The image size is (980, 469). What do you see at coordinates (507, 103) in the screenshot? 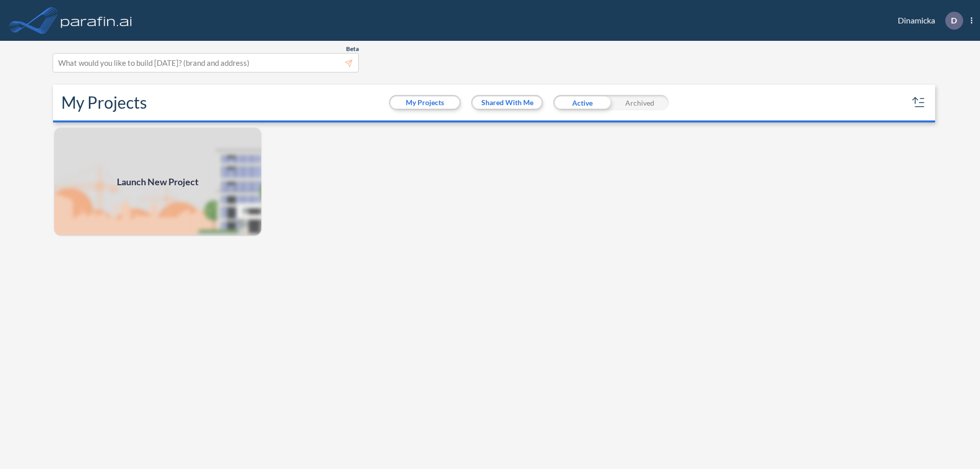
I see `button: Shared With Me` at bounding box center [507, 103].